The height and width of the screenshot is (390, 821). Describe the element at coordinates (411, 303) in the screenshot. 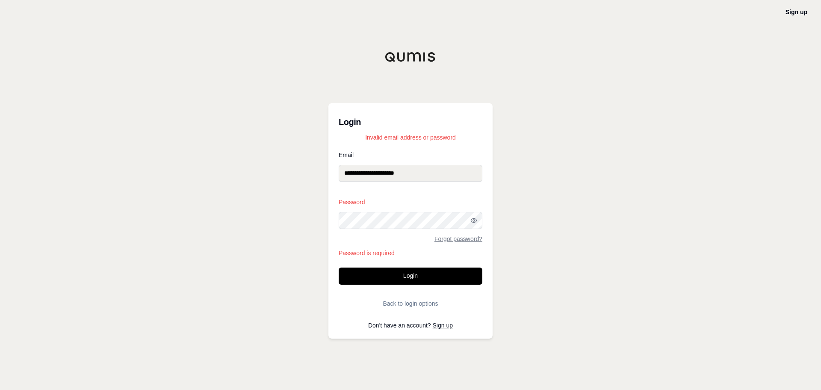

I see `button: Back to login options` at that location.